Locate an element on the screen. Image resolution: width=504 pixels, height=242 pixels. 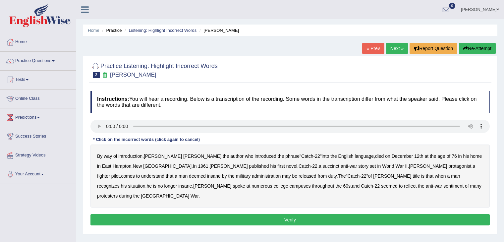
b: English is located at coordinates (346, 156).